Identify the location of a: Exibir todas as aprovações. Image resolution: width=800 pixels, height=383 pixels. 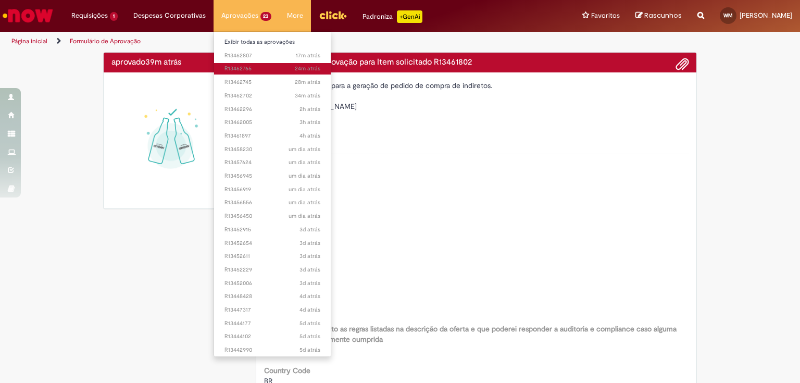
(273, 42).